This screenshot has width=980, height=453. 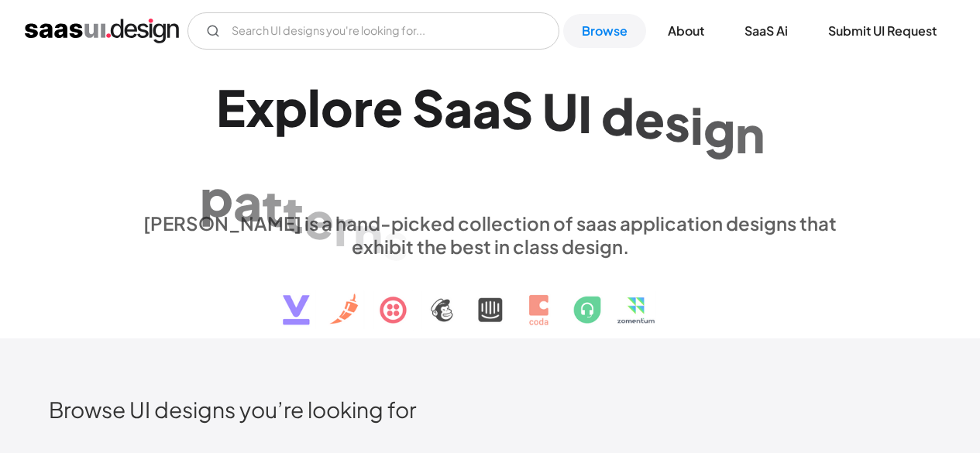 I want to click on div: E, so click(x=231, y=107).